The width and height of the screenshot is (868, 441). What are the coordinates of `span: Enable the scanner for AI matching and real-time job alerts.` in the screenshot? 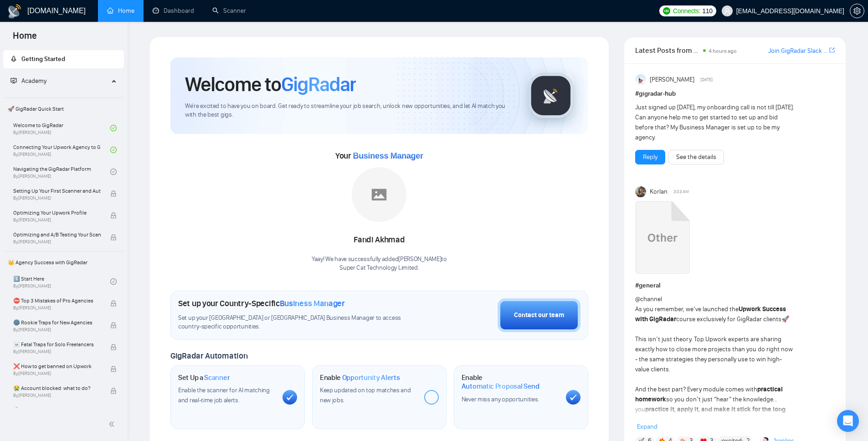 It's located at (224, 395).